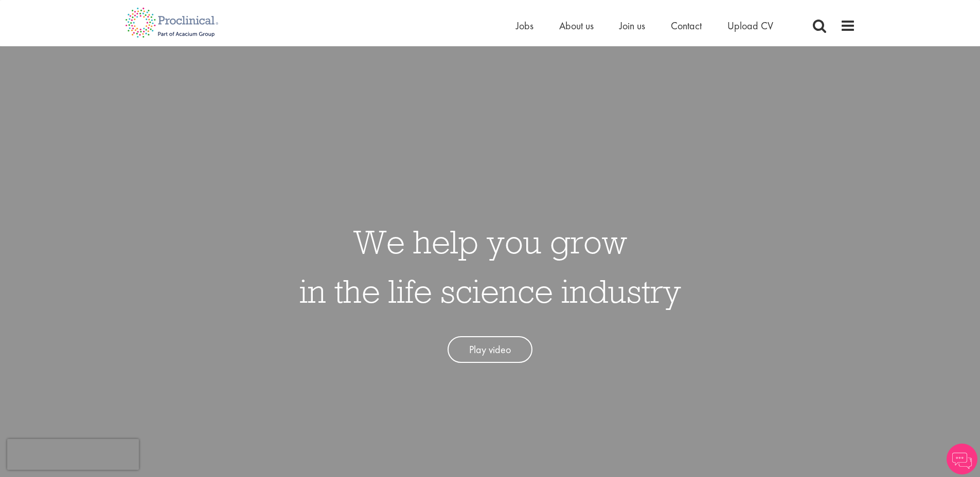  What do you see at coordinates (686, 26) in the screenshot?
I see `span: Contact` at bounding box center [686, 26].